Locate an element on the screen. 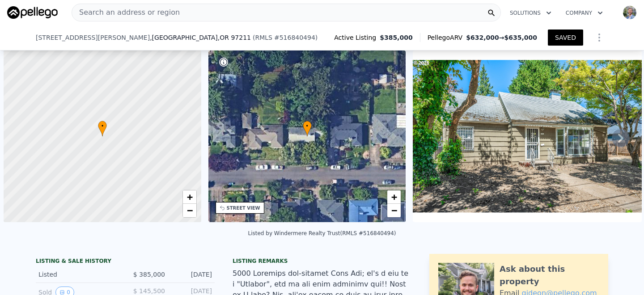 This screenshot has width=644, height=295. img: avatar is located at coordinates (630, 13).